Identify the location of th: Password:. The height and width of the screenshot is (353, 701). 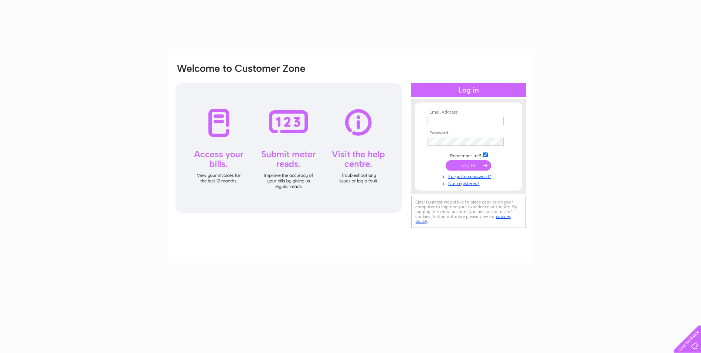
(469, 133).